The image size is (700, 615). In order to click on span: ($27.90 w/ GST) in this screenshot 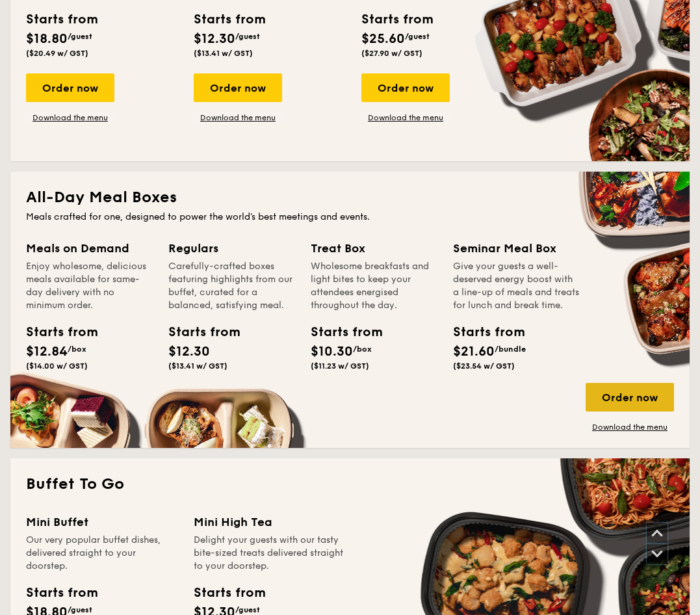, I will do `click(392, 54)`.